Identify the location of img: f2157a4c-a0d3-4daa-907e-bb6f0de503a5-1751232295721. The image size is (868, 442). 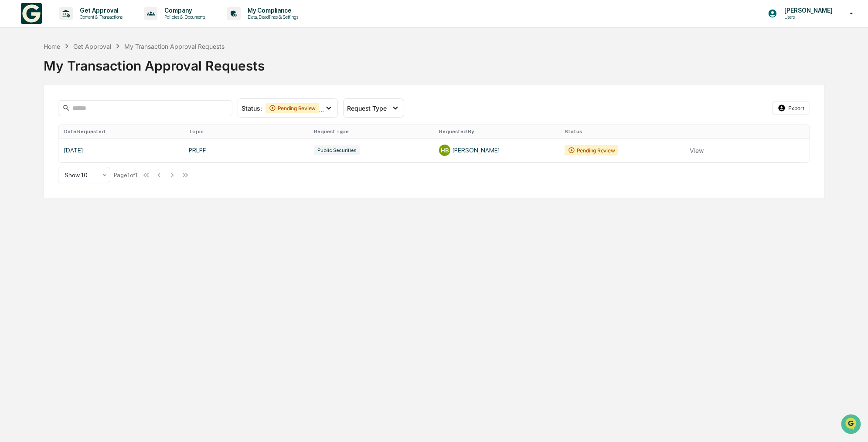
(11, 11).